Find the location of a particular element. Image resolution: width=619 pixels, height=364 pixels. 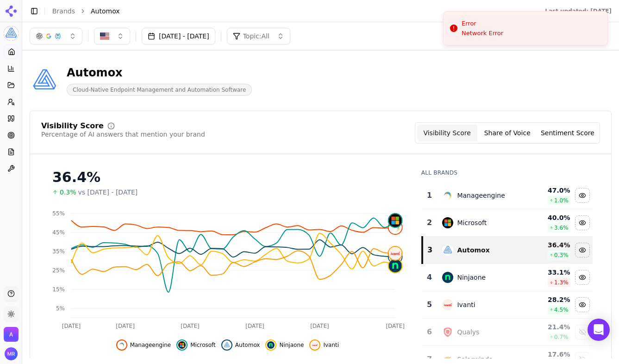

button: Show qualys data is located at coordinates (583, 332).